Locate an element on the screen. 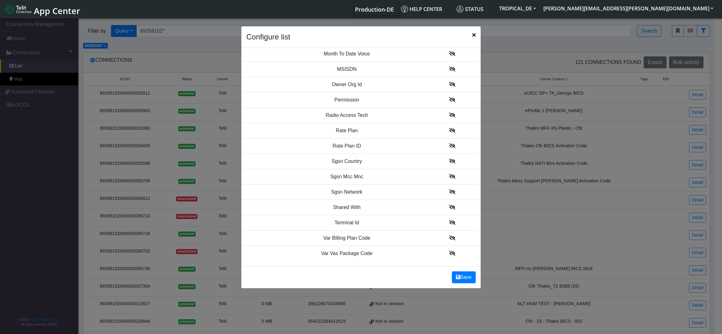 The image size is (722, 334). img: status.svg is located at coordinates (460, 9).